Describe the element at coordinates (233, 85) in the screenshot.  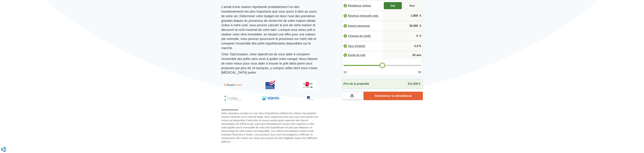
I see `img: Record Credits` at that location.